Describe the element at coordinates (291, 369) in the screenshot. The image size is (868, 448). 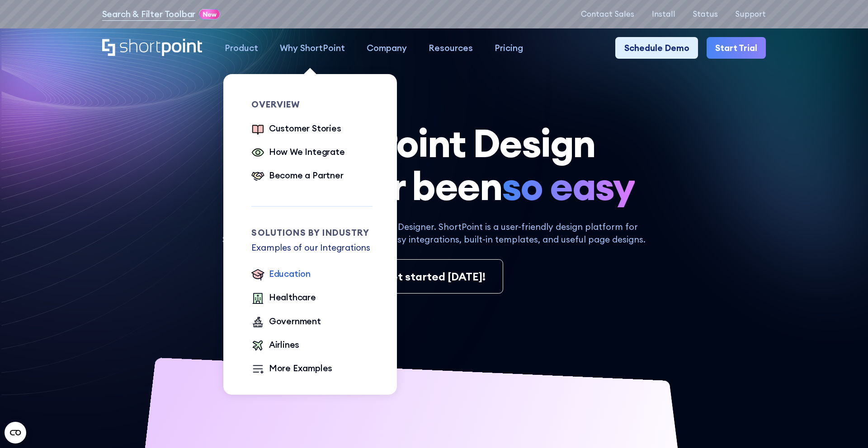
I see `a: More Examples` at that location.